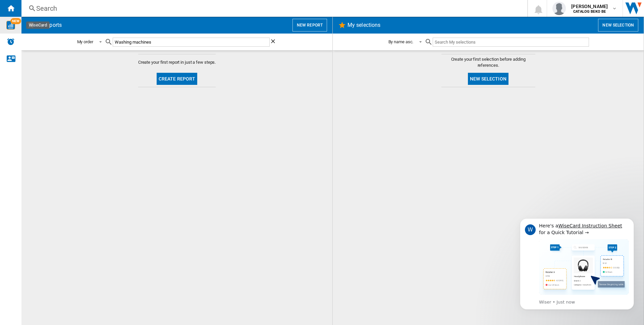 This screenshot has width=644, height=325. I want to click on button: Create report, so click(177, 79).